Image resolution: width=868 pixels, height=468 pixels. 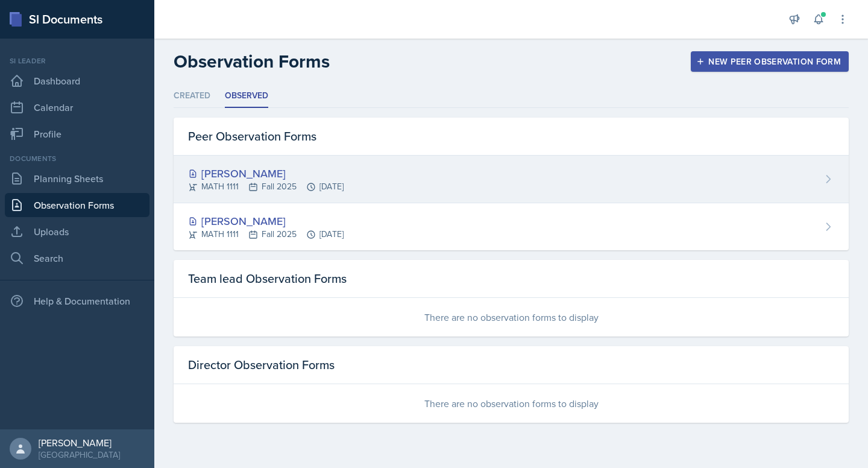 I want to click on a: Profile, so click(x=77, y=134).